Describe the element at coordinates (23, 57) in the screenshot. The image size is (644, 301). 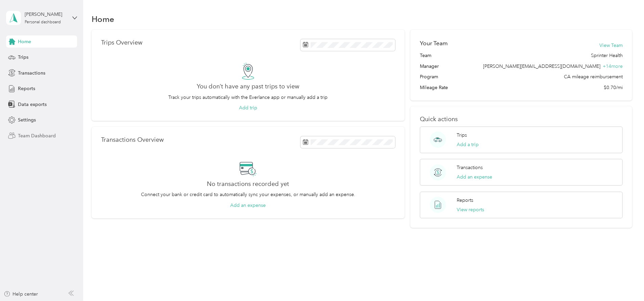
I see `span: Trips` at that location.